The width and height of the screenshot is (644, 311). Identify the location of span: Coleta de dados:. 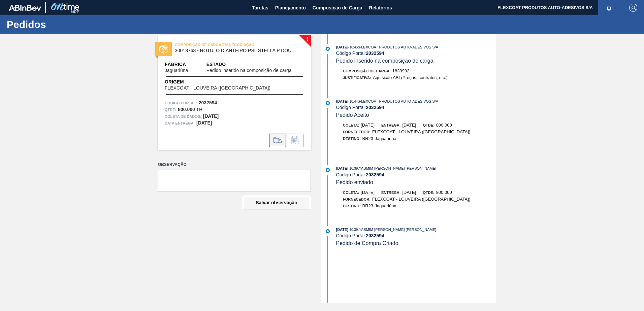
(183, 116).